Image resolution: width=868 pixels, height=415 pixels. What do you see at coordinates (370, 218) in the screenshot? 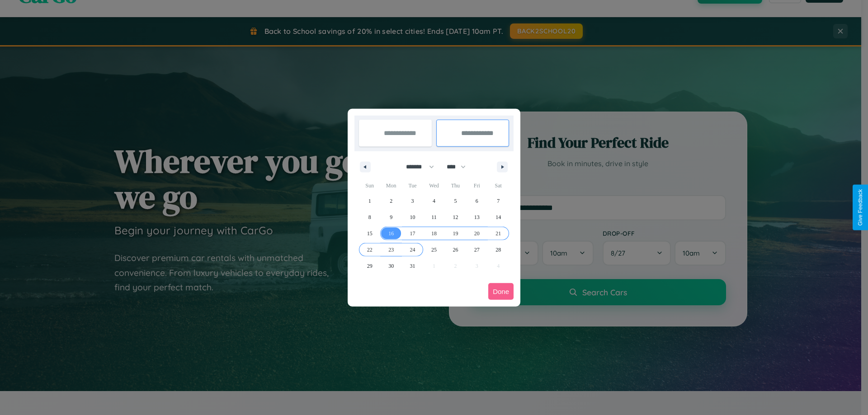
I see `span: 8` at bounding box center [370, 218].